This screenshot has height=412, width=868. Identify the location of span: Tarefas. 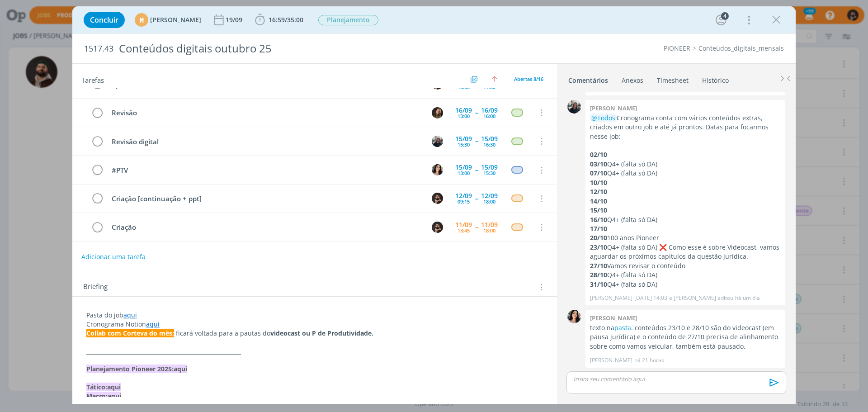
(92, 79).